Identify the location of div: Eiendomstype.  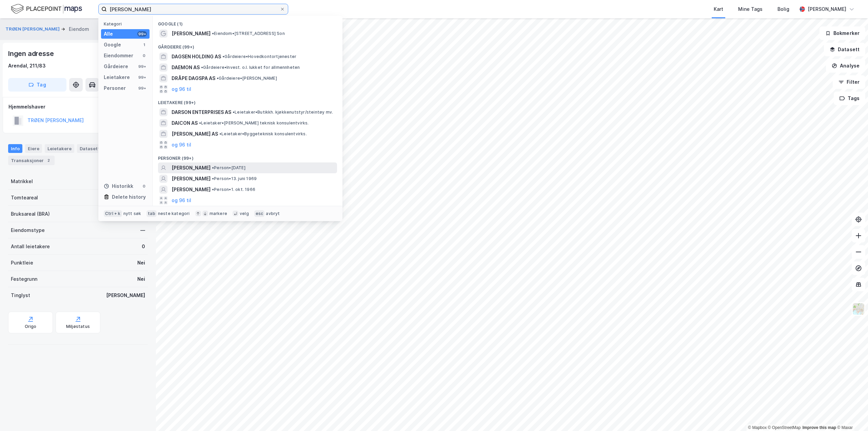
(28, 230).